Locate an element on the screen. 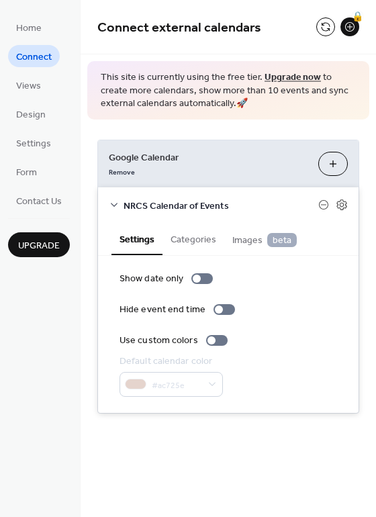 The width and height of the screenshot is (376, 517). button: Categories is located at coordinates (194, 239).